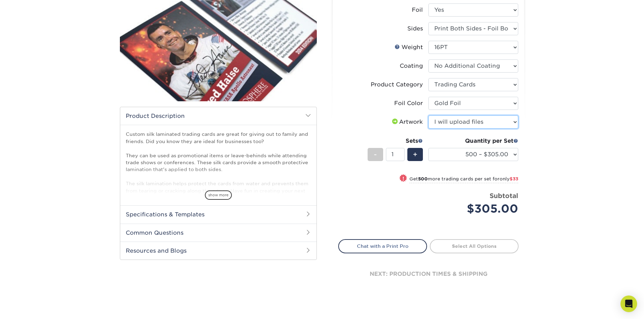  Describe the element at coordinates (409, 47) in the screenshot. I see `div: Weight` at that location.